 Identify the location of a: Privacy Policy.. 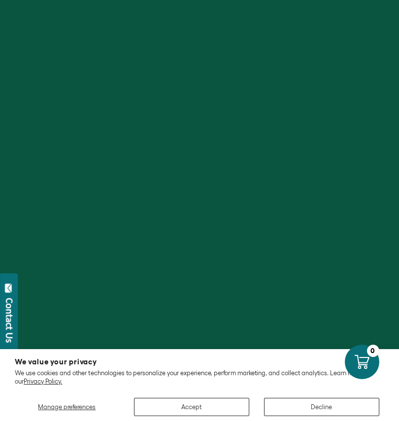
(43, 381).